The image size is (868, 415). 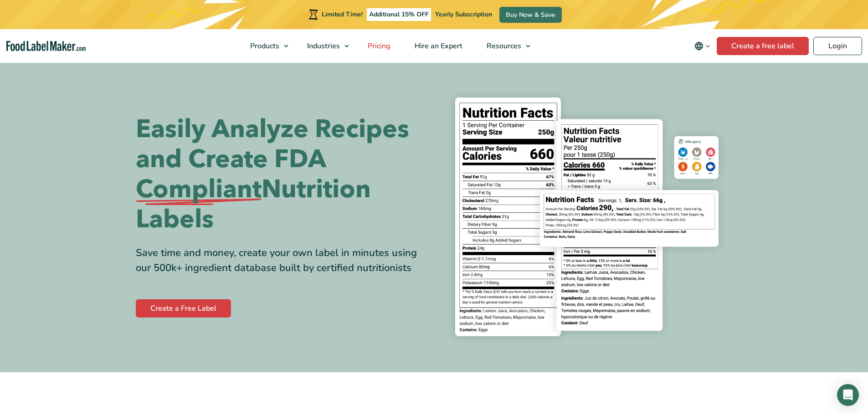 What do you see at coordinates (46, 46) in the screenshot?
I see `a: Food Label Maker homepage` at bounding box center [46, 46].